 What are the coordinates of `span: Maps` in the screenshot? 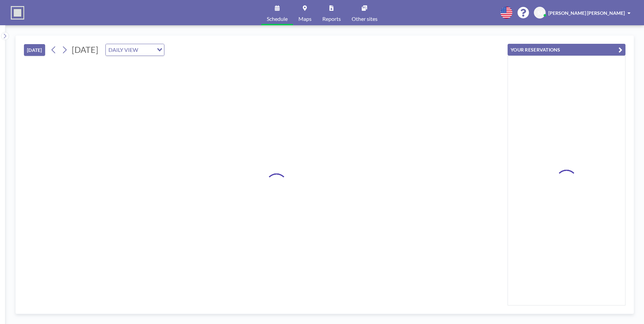 It's located at (305, 19).